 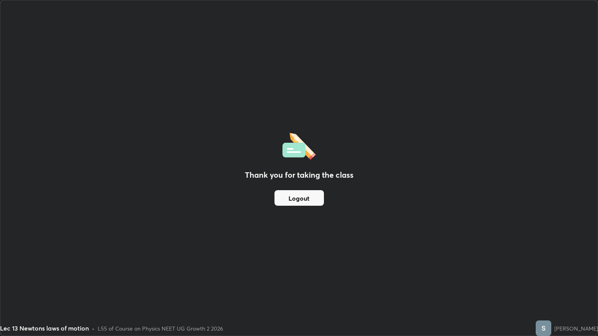 What do you see at coordinates (299, 145) in the screenshot?
I see `img: offlineFeedback.1438e8b3.svg` at bounding box center [299, 145].